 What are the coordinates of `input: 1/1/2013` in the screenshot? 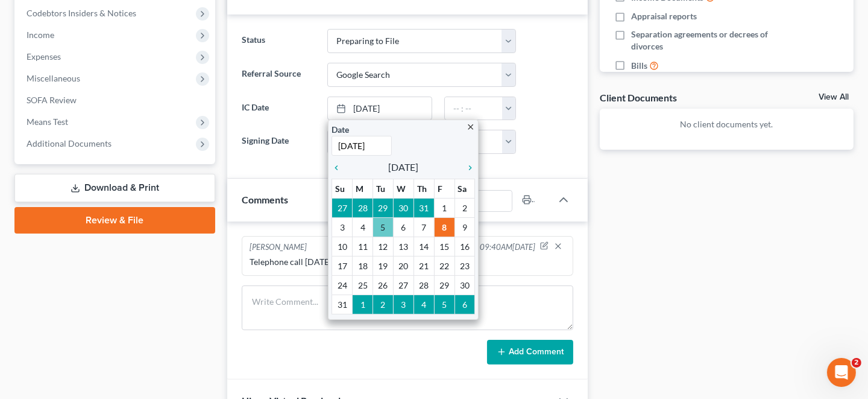 It's located at (362, 146).